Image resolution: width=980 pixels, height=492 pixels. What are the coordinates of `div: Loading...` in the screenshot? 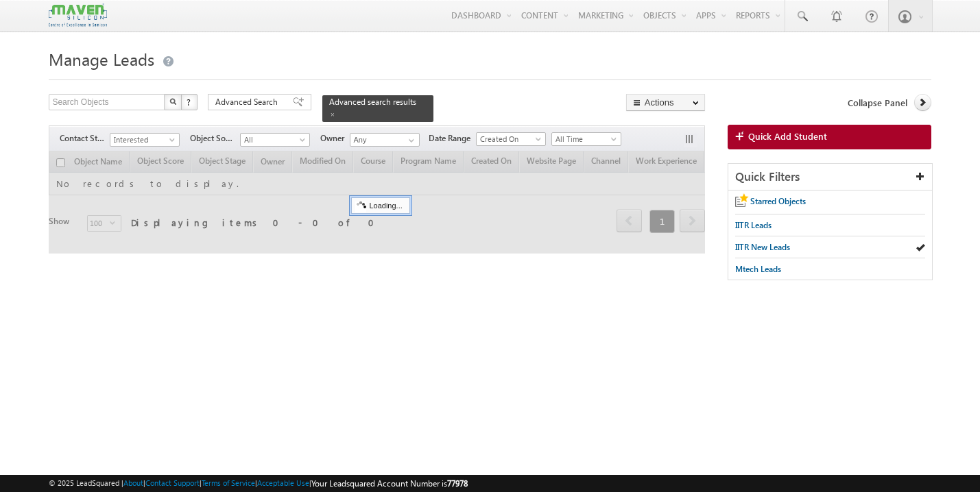 It's located at (380, 206).